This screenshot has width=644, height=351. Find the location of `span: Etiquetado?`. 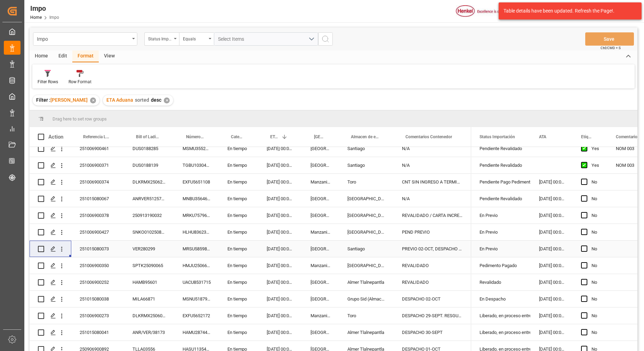

span: Etiquetado? is located at coordinates (587, 137).